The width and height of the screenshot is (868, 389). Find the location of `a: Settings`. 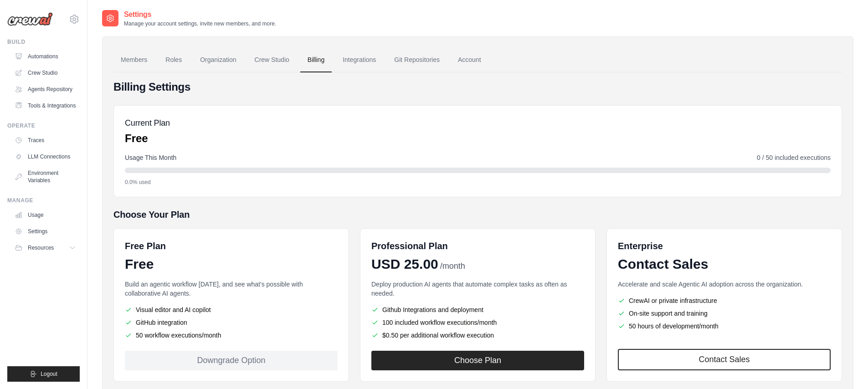

a: Settings is located at coordinates (45, 232).